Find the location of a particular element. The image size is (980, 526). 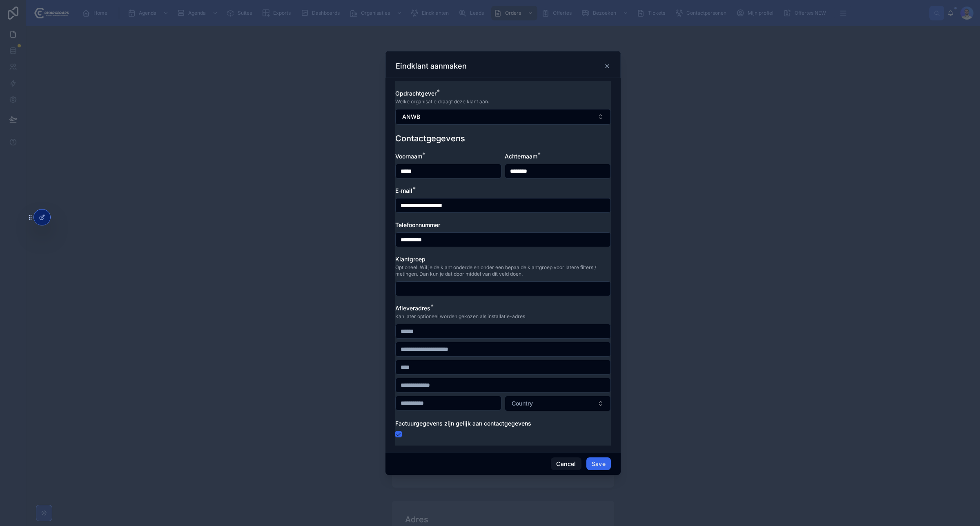

span: Country is located at coordinates (522, 404).